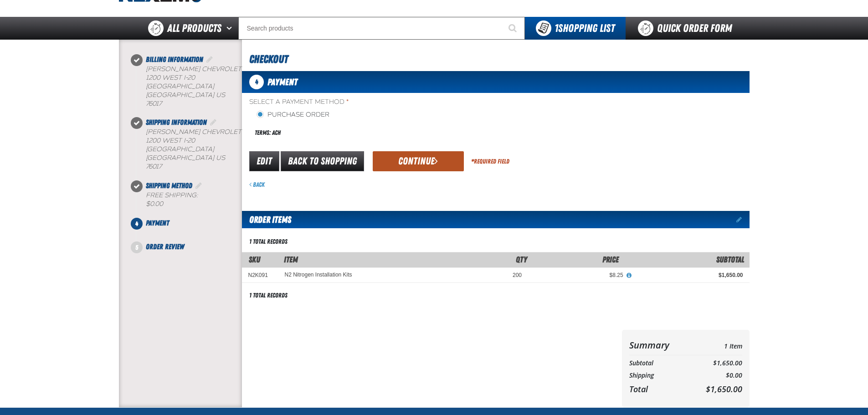 This screenshot has height=415, width=868. I want to click on td: $0.00, so click(715, 375).